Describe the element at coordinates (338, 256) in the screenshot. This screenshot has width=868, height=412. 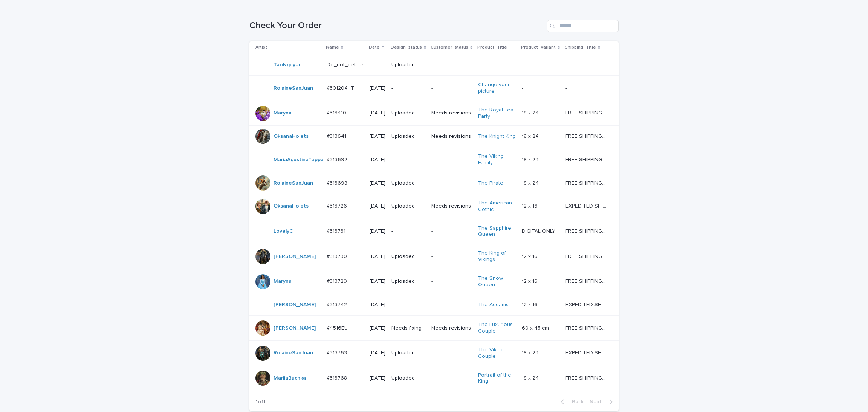
I see `p: #313730` at that location.